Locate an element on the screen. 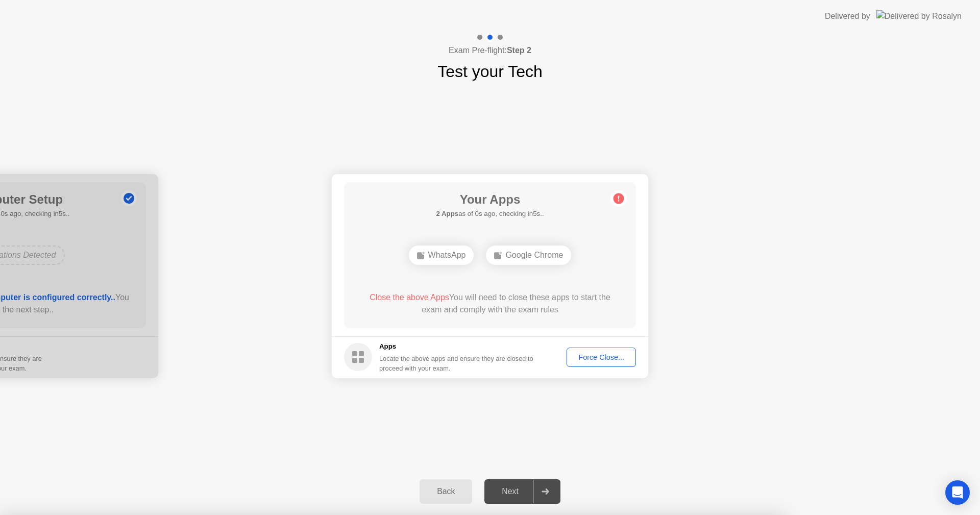 The image size is (980, 515). div: Delivered by is located at coordinates (847, 16).